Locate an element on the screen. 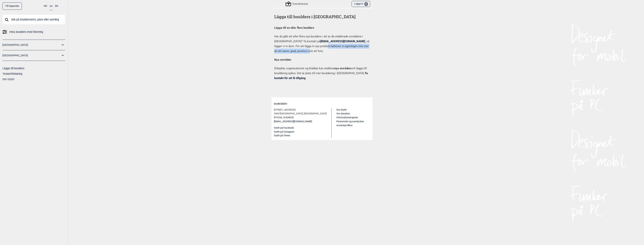 The width and height of the screenshot is (644, 245). a: Om donation is located at coordinates (343, 113).